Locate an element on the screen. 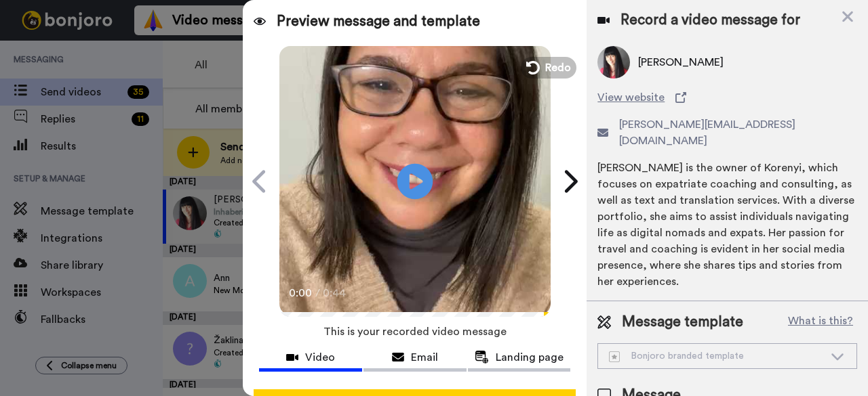 This screenshot has height=396, width=868. span: 0:00 is located at coordinates (301, 293).